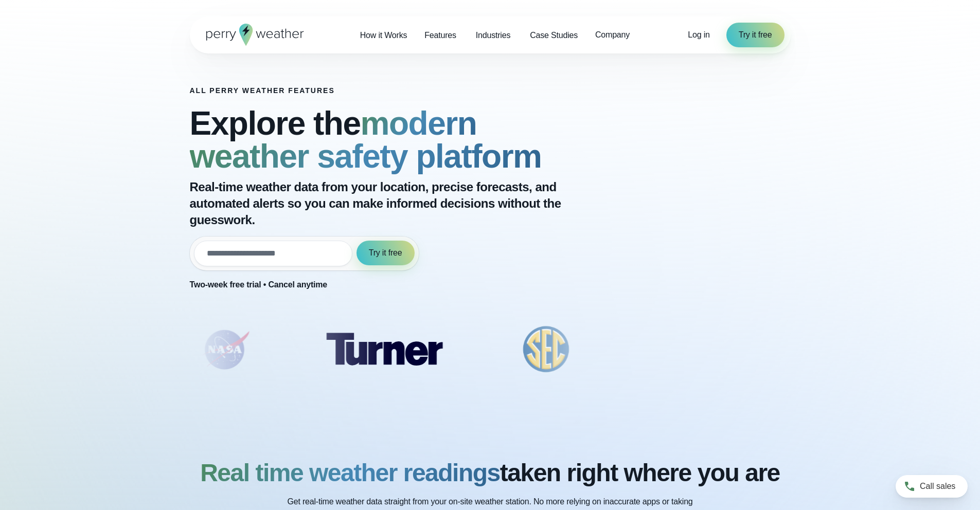  Describe the element at coordinates (553, 36) in the screenshot. I see `span: Case Studies` at that location.